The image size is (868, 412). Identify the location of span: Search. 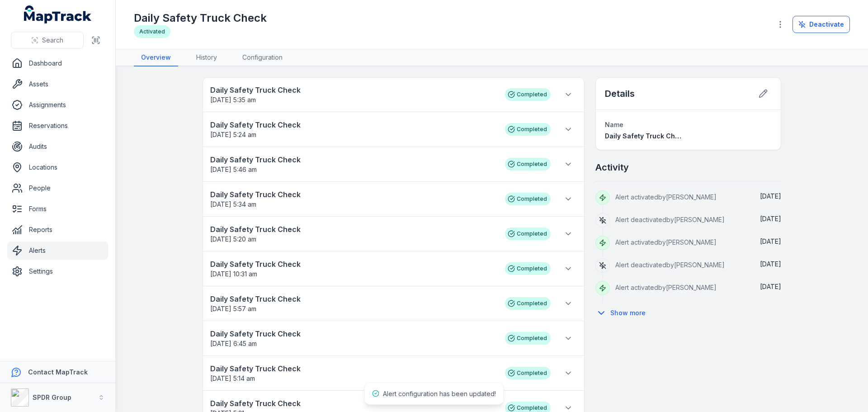
(53, 40).